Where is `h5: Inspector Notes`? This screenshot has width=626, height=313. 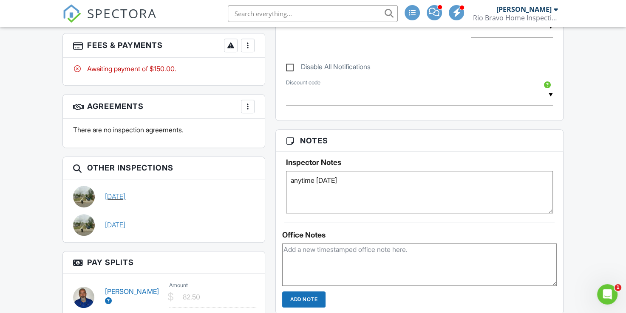 h5: Inspector Notes is located at coordinates (419, 163).